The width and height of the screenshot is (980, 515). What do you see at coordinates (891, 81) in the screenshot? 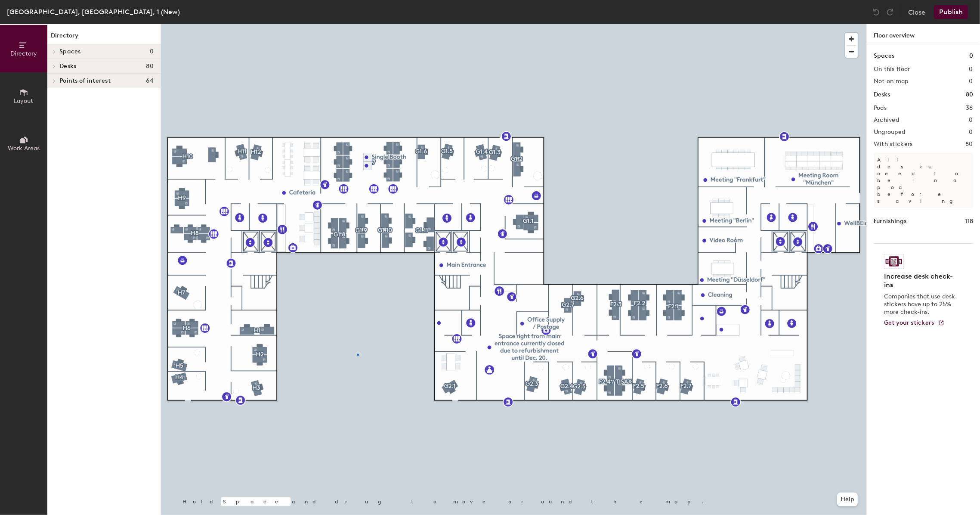
I see `h2: Not on map` at bounding box center [891, 81].